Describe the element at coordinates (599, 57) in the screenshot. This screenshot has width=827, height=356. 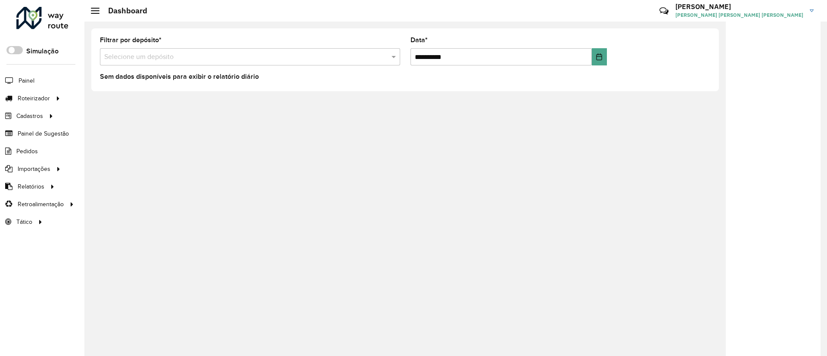
I see `button: Choose Date` at that location.